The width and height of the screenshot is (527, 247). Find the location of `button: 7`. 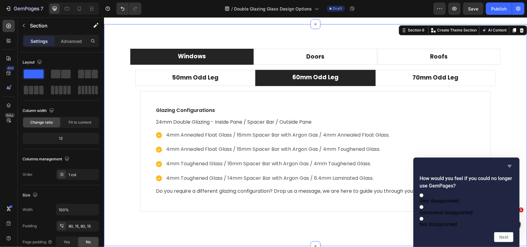

button: 7 is located at coordinates (24, 9).